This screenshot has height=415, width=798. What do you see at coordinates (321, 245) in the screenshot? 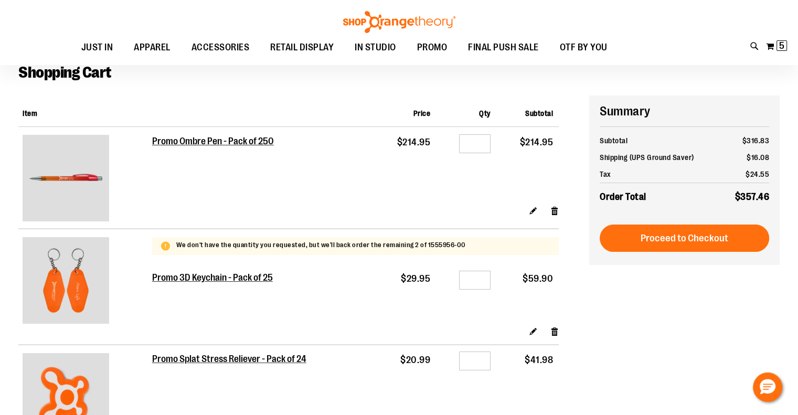
I see `p: We don't have the quantity you requested, but we'll back order the remaining 2 of 1555956-00` at bounding box center [321, 245].